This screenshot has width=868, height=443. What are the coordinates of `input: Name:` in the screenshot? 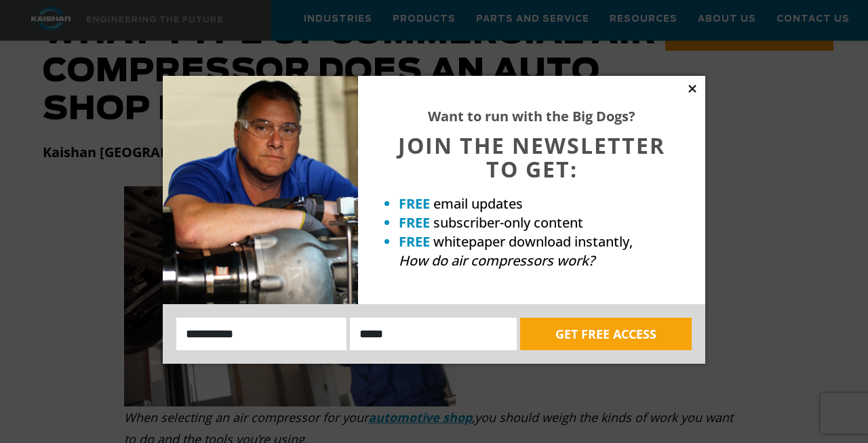 It's located at (261, 334).